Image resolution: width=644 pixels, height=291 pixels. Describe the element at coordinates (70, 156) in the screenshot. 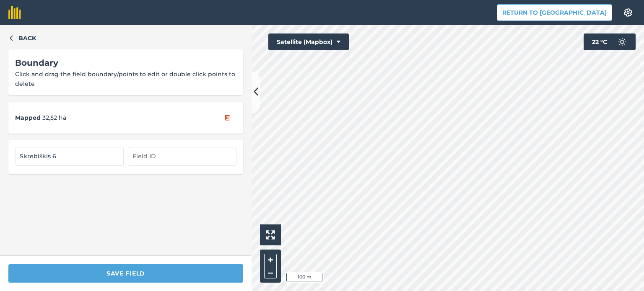

I see `input: Field name` at that location.